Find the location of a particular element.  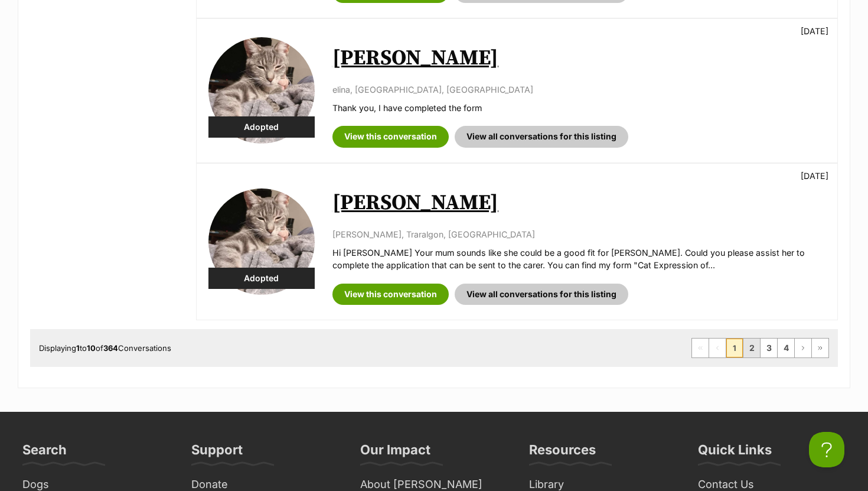

span: Page 1 is located at coordinates (735, 348).